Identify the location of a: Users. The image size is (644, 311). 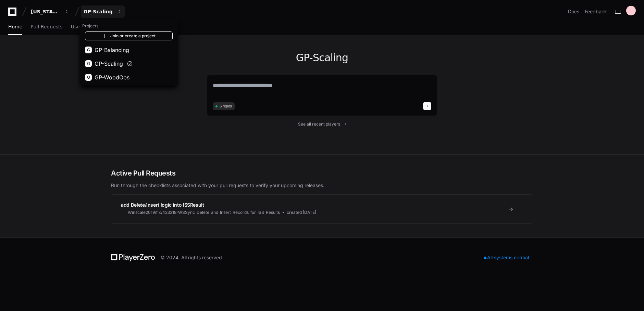
(77, 27).